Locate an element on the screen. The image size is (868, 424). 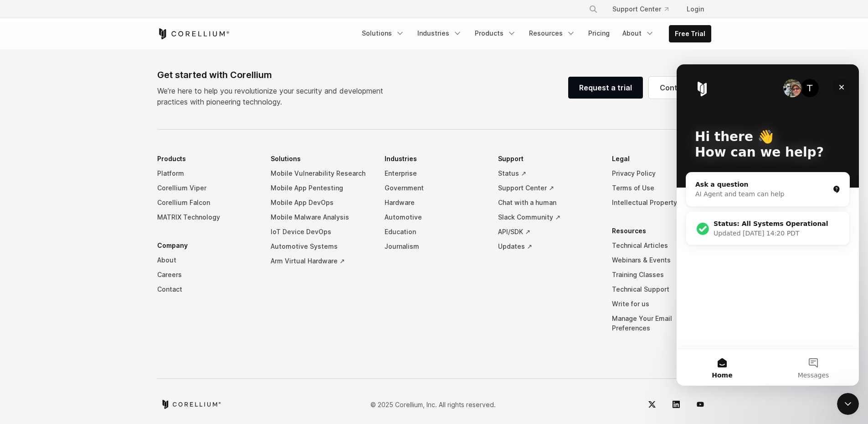
div: Profile image for Tony is located at coordinates (133, 24).